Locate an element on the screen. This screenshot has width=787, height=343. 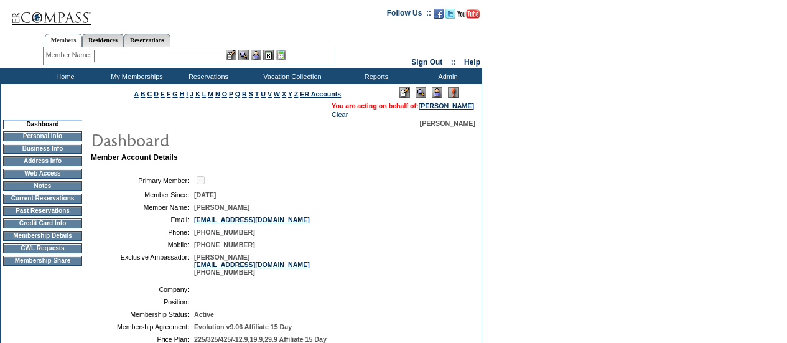
img: Follow us on Twitter is located at coordinates (450, 14).